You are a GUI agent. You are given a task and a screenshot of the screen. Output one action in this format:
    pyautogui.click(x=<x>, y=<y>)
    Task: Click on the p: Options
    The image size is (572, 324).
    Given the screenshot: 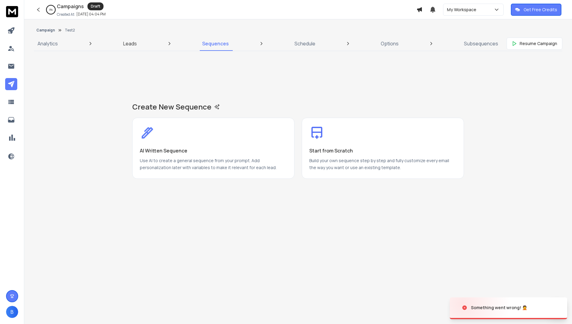 What is the action you would take?
    pyautogui.click(x=389, y=44)
    